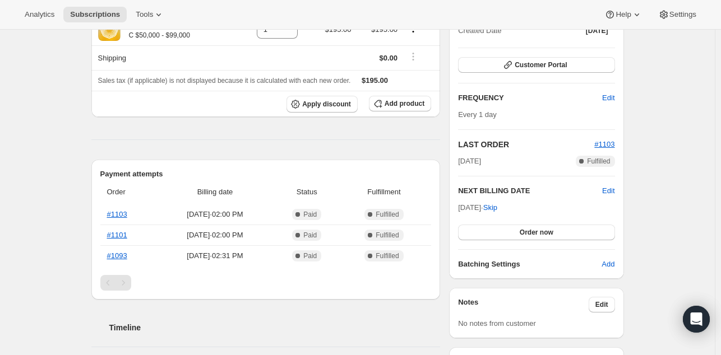 The image size is (721, 355). What do you see at coordinates (604, 145) in the screenshot?
I see `button: #1103` at bounding box center [604, 145].